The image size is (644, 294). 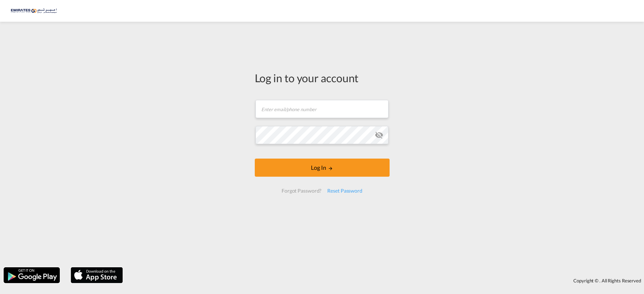 What do you see at coordinates (97, 275) in the screenshot?
I see `img: apple.png` at bounding box center [97, 275].